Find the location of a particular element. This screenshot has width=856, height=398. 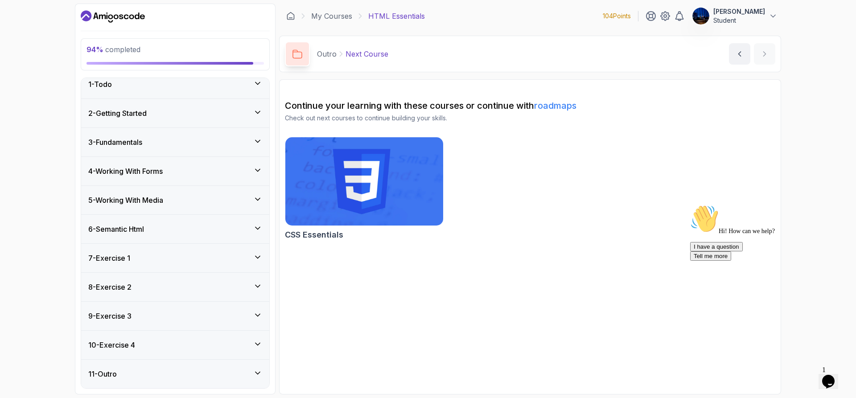

h3: 11 - Outro is located at coordinates (103, 374).